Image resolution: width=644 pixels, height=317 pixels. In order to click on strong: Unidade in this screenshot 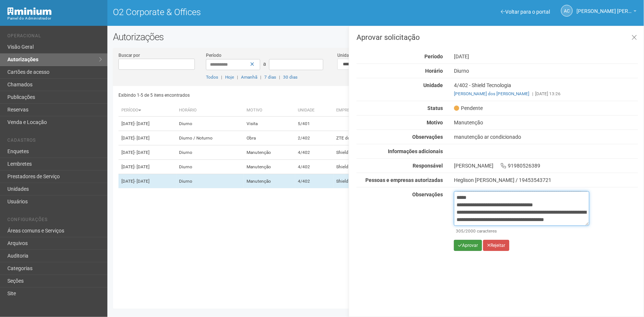, I will do `click(433, 85)`.